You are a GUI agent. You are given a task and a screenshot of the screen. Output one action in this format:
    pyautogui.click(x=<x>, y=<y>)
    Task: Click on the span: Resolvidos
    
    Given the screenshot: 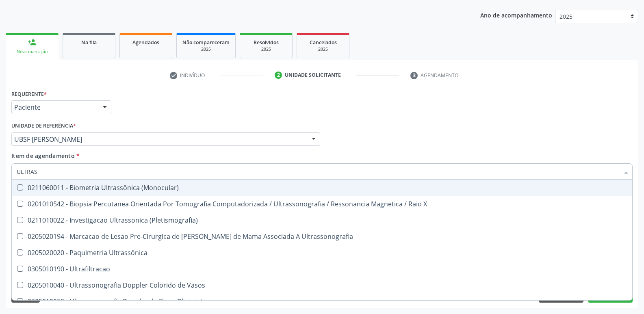 What is the action you would take?
    pyautogui.click(x=266, y=42)
    